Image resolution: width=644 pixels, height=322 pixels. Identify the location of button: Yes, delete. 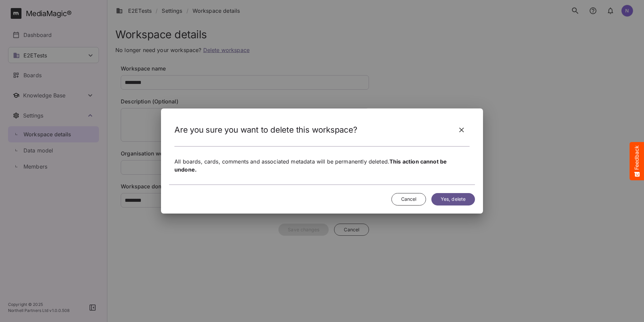
(453, 199).